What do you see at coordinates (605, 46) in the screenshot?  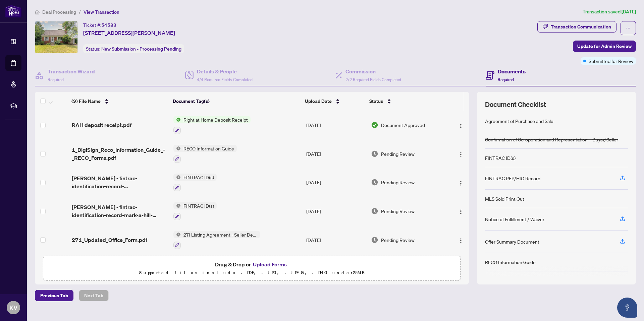 I see `button: Update for Admin Review` at bounding box center [605, 46].